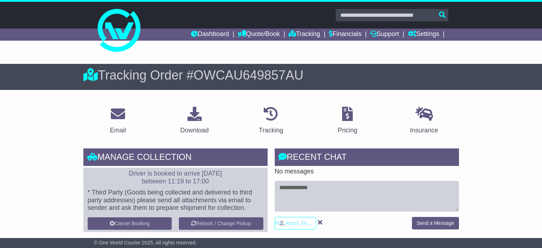  Describe the element at coordinates (435, 223) in the screenshot. I see `button: Send a Message` at that location.